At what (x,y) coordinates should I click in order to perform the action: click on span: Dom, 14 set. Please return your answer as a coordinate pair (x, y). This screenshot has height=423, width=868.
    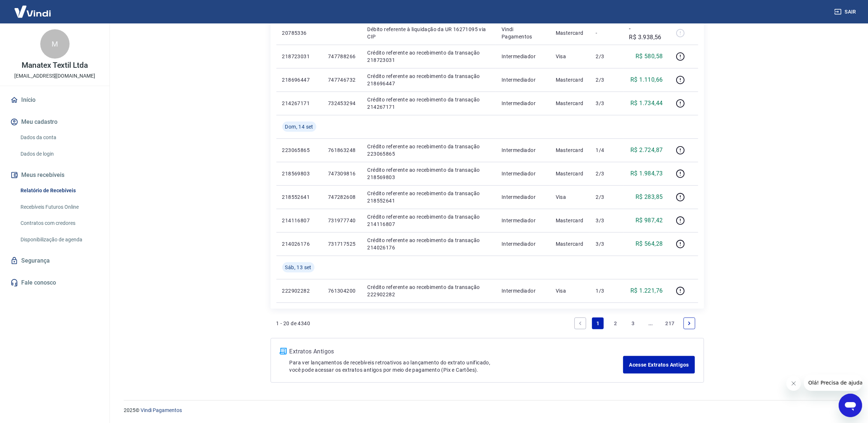
    Looking at the image, I should click on (299, 127).